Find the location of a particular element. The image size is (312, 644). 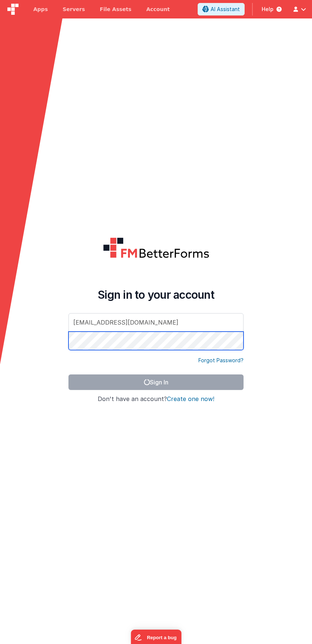

span: File Assets is located at coordinates (116, 9).